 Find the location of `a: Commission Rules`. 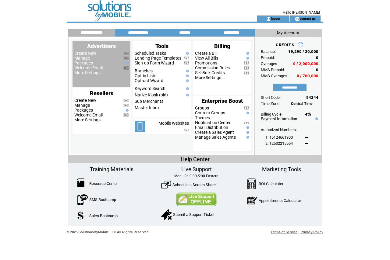

a: Commission Rules is located at coordinates (212, 68).